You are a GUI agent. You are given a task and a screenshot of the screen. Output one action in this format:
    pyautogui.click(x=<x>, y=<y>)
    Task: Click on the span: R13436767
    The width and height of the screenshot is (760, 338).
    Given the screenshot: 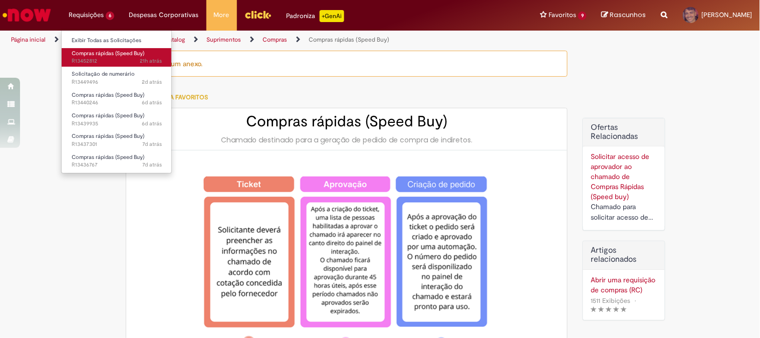 What is the action you would take?
    pyautogui.click(x=117, y=165)
    